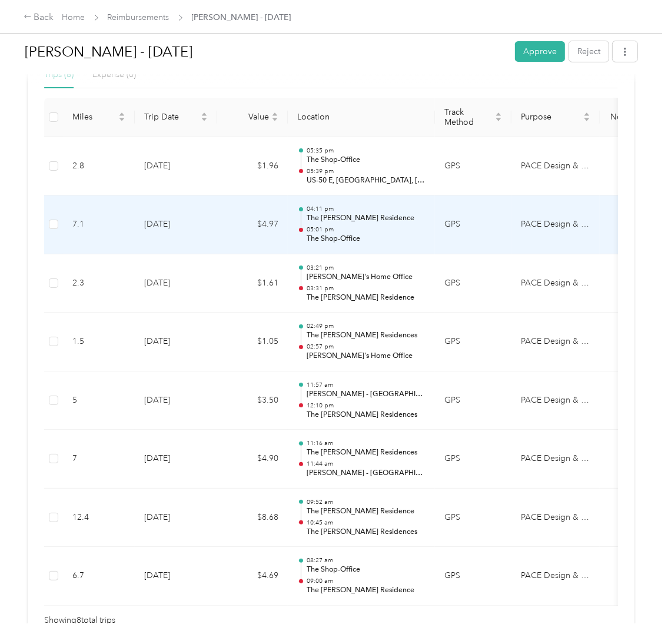  What do you see at coordinates (99, 284) in the screenshot?
I see `td: 2.3` at bounding box center [99, 284].